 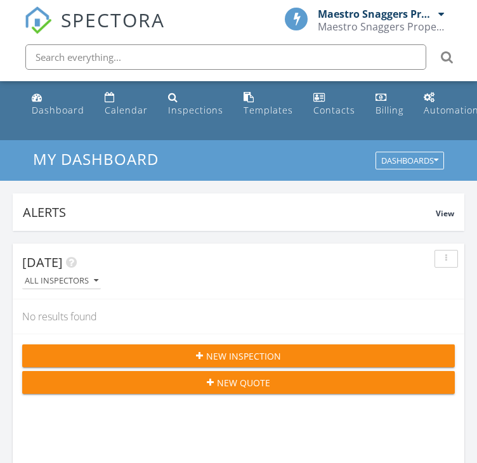 What do you see at coordinates (62, 281) in the screenshot?
I see `div: All Inspectors` at bounding box center [62, 281].